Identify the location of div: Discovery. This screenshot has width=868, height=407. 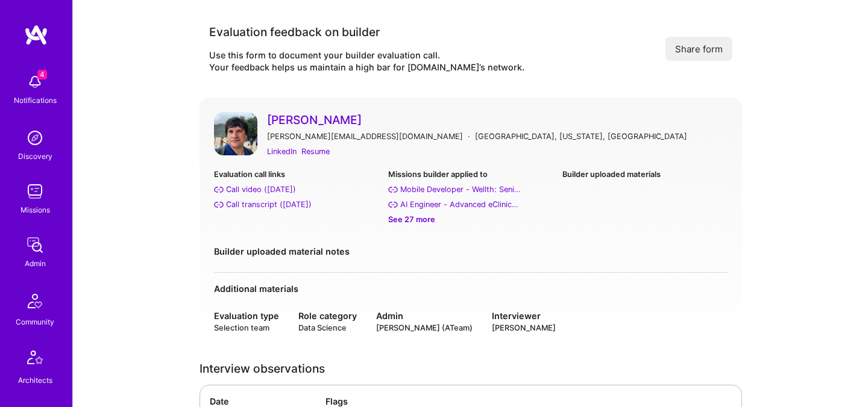
(35, 156).